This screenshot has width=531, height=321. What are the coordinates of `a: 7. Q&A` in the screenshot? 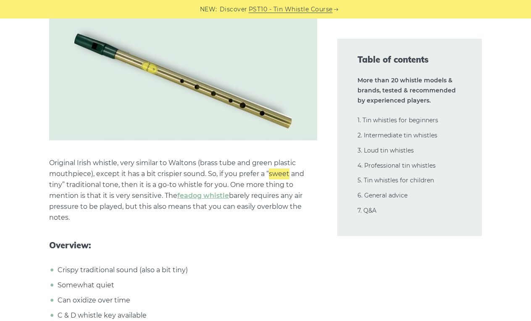 It's located at (366, 210).